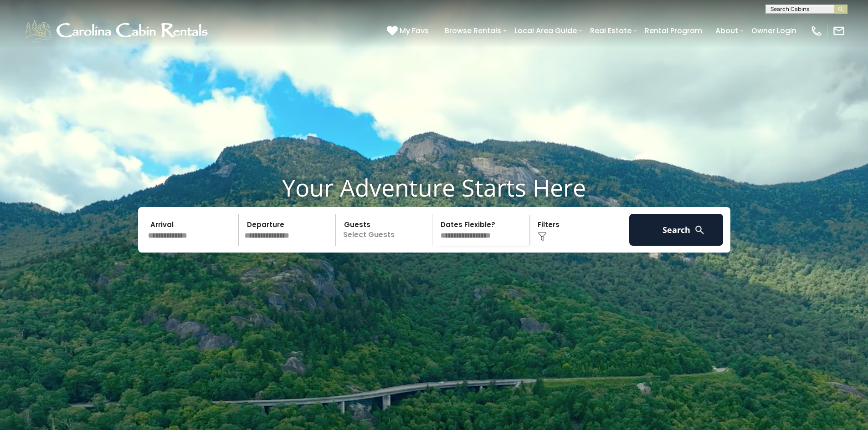 This screenshot has height=430, width=868. What do you see at coordinates (839, 31) in the screenshot?
I see `img: mail-regular-white.png` at bounding box center [839, 31].